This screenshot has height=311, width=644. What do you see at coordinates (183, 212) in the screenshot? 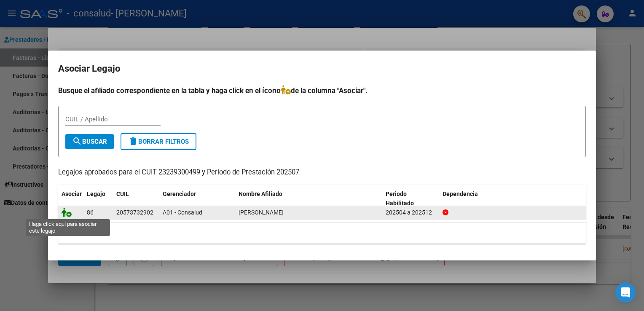
I see `span: A01 - Consalud` at bounding box center [183, 212].